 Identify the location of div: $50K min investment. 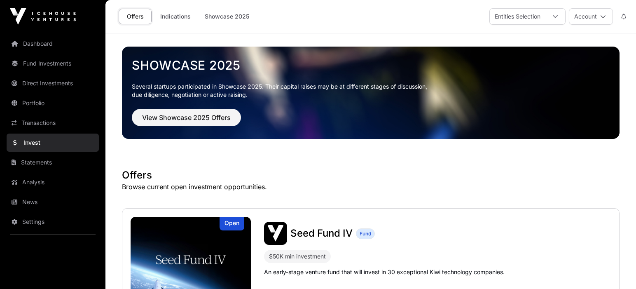
(297, 256).